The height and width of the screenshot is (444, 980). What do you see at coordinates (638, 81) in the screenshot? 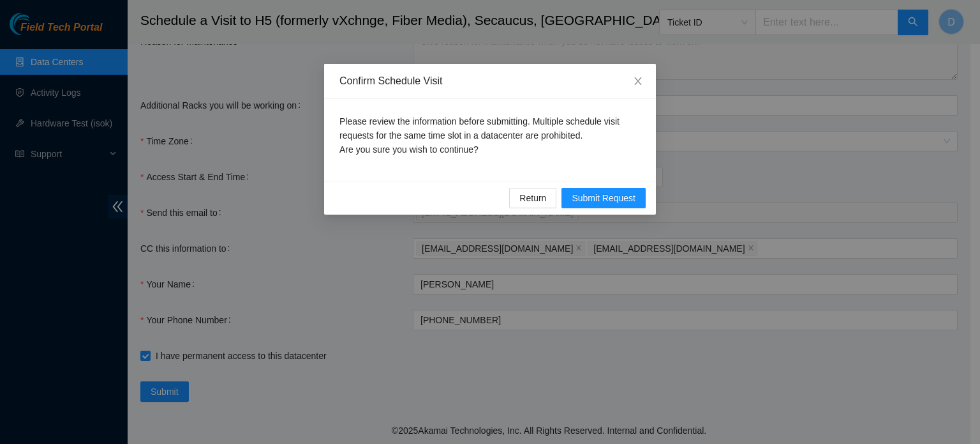
I see `span: close` at bounding box center [638, 81].